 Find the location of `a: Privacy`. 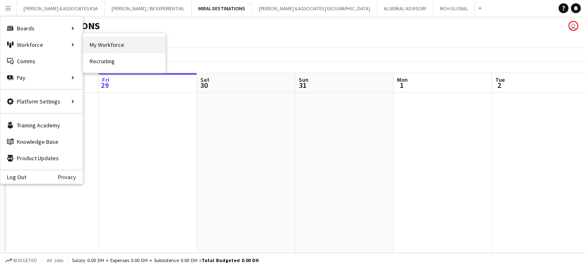

a: Privacy is located at coordinates (70, 177).